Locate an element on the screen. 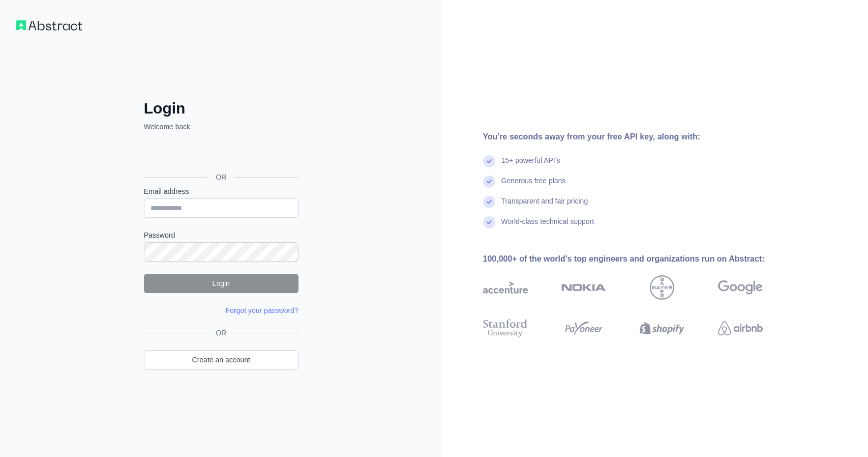 This screenshot has width=868, height=457. img: Workflow is located at coordinates (49, 26).